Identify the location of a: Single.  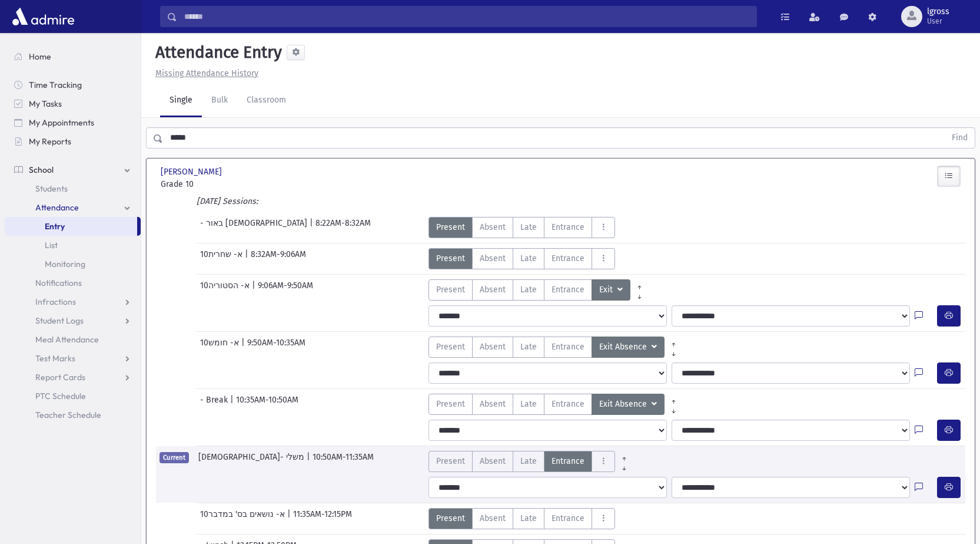
(181, 100).